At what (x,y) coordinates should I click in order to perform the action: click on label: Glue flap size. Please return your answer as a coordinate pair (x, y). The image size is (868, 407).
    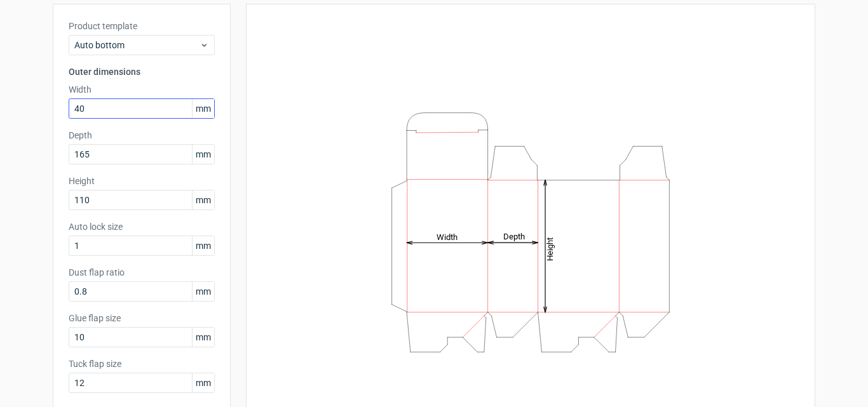
    Looking at the image, I should click on (142, 318).